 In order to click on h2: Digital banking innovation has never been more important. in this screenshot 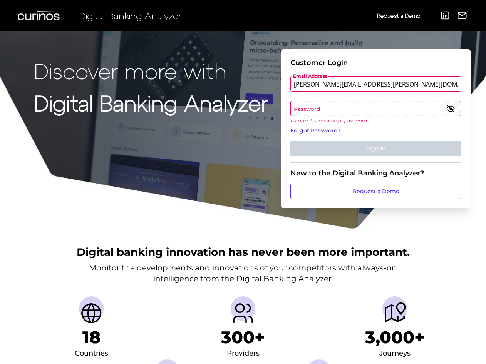, I will do `click(243, 252)`.